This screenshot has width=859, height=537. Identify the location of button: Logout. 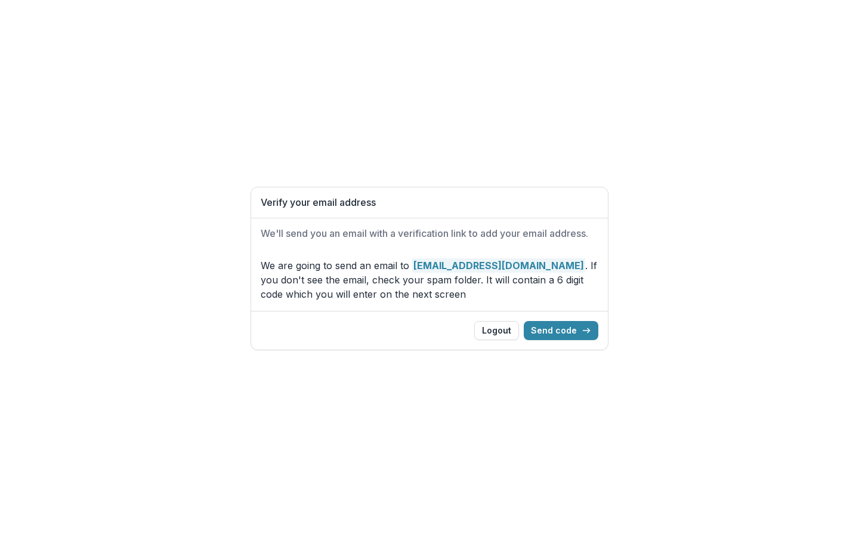
(496, 330).